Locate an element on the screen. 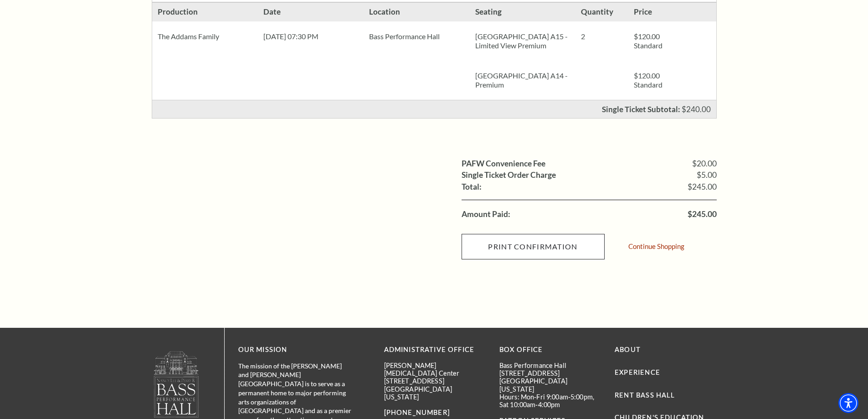  span: $20.00 is located at coordinates (704, 164).